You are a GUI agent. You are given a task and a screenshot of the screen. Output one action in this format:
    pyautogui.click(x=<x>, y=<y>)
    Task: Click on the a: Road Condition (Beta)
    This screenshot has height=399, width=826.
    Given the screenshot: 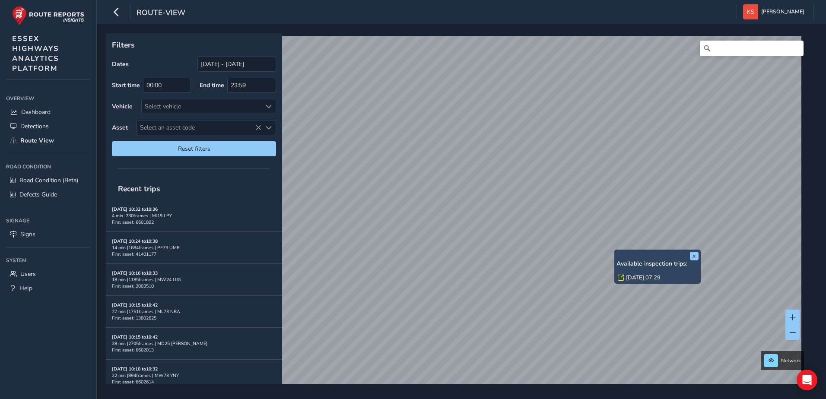 What is the action you would take?
    pyautogui.click(x=48, y=180)
    